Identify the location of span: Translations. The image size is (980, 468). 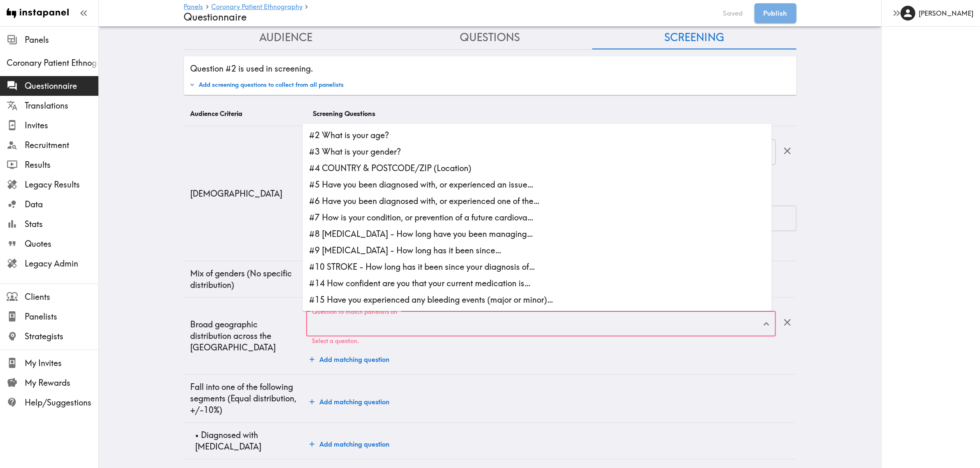
(62, 106).